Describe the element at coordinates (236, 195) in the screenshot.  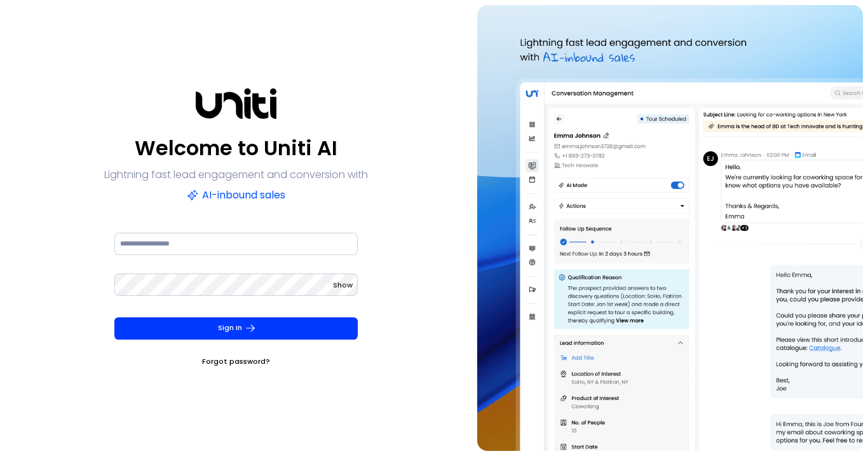
I see `p: AI-inbound sales` at that location.